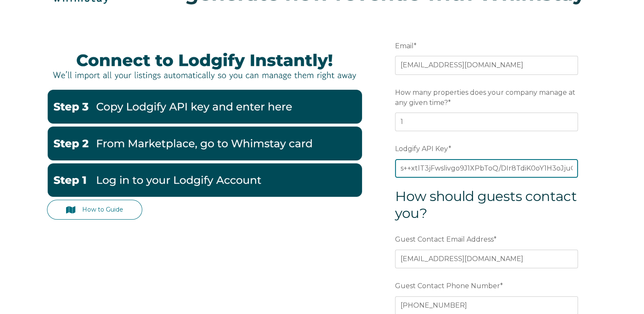 This screenshot has width=644, height=314. I want to click on img: Lodgify3, so click(205, 107).